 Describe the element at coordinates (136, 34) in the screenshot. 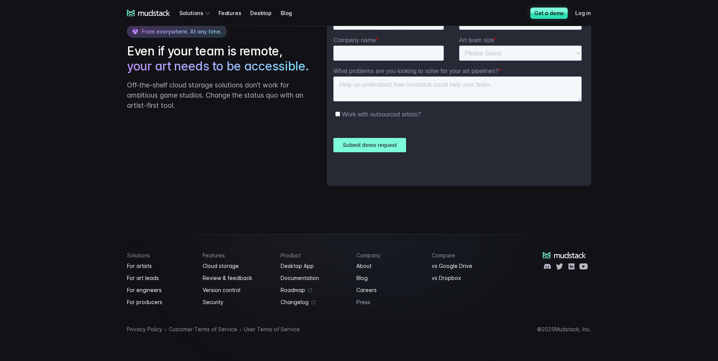

I see `span: Job title` at that location.